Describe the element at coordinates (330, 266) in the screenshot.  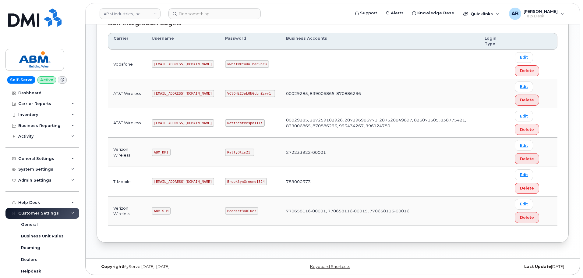
I see `a: Keyboard Shortcuts` at that location.